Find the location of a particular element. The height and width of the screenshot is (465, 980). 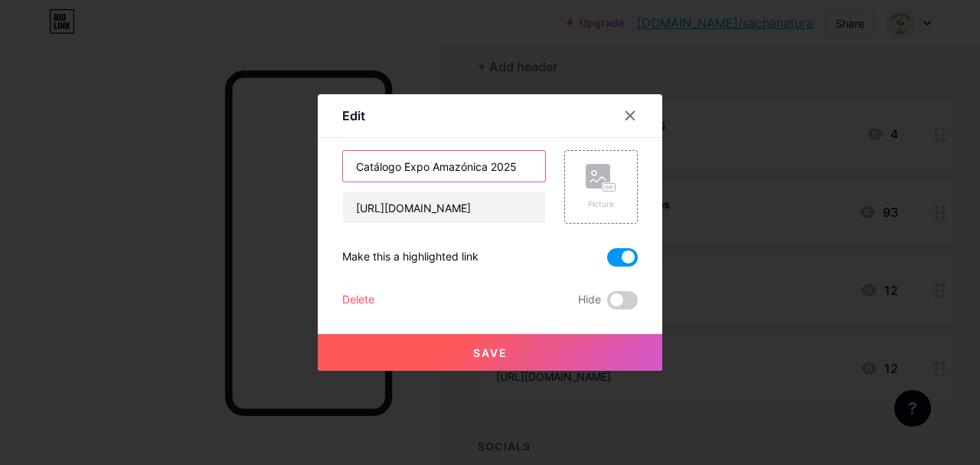

input: Title is located at coordinates (444, 166).